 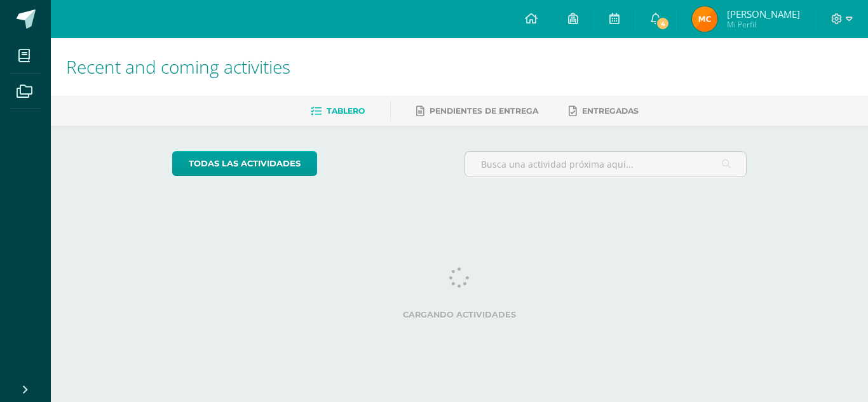 I want to click on label: Cargando actividades, so click(x=459, y=314).